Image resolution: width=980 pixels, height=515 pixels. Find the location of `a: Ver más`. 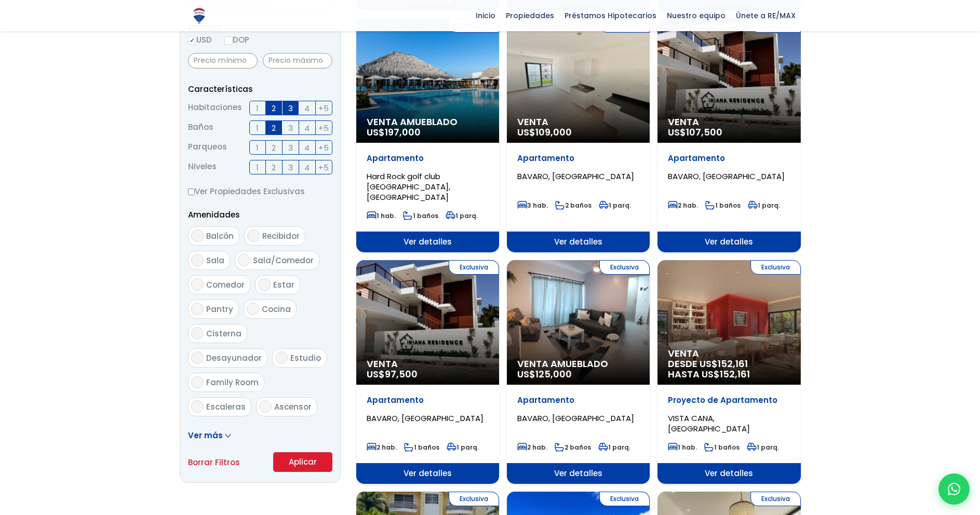

a: Ver más is located at coordinates (210, 435).